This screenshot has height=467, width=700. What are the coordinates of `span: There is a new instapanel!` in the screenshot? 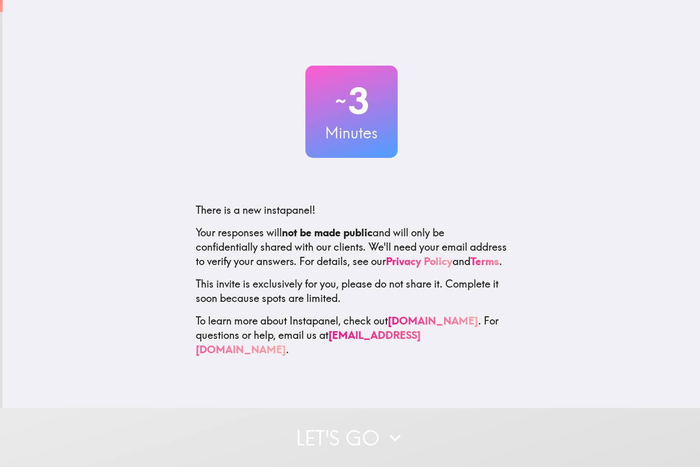 It's located at (255, 210).